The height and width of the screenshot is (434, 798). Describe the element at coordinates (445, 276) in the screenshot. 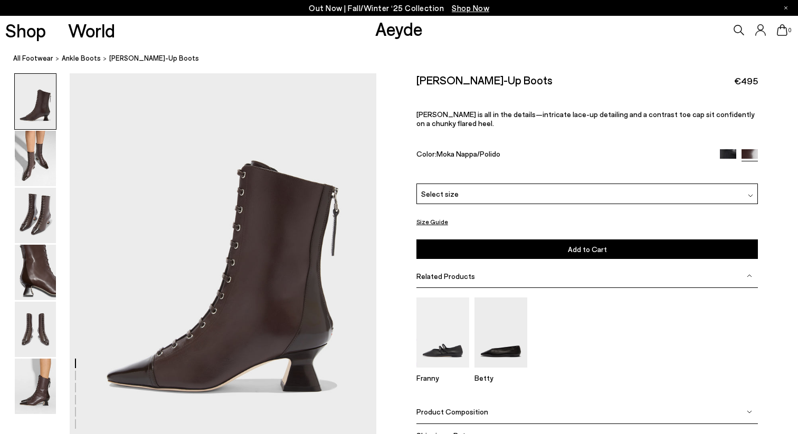

I see `span: Related Products` at that location.